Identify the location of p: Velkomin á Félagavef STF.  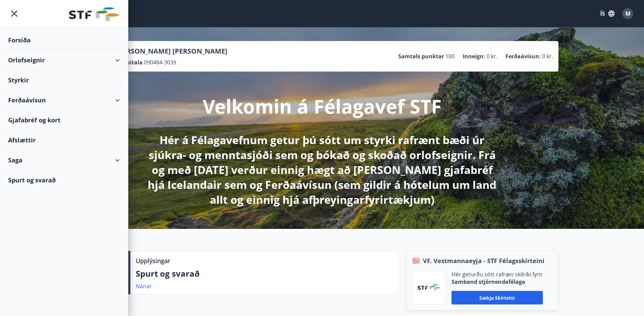
(322, 106).